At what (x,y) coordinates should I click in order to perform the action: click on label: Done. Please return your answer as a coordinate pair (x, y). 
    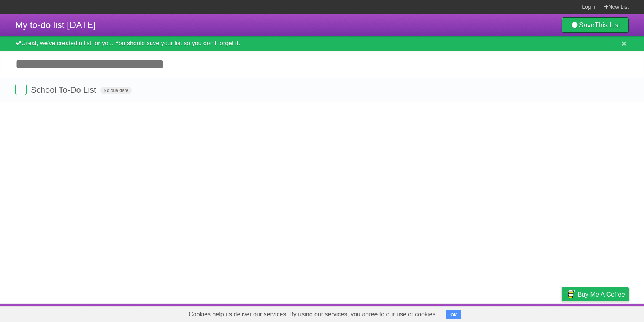
    Looking at the image, I should click on (21, 89).